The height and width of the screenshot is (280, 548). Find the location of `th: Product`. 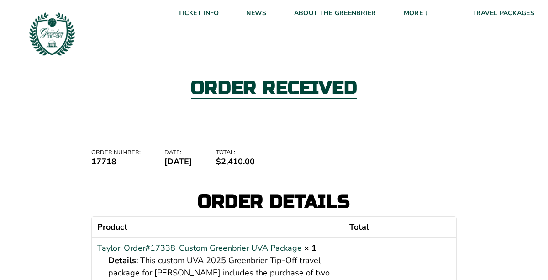

th: Product is located at coordinates (218, 227).